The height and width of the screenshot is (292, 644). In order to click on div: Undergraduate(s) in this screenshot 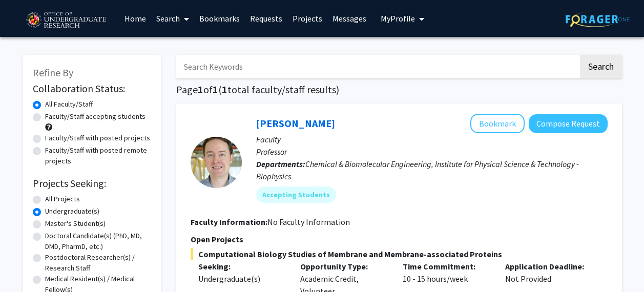, I will do `click(241, 279)`.